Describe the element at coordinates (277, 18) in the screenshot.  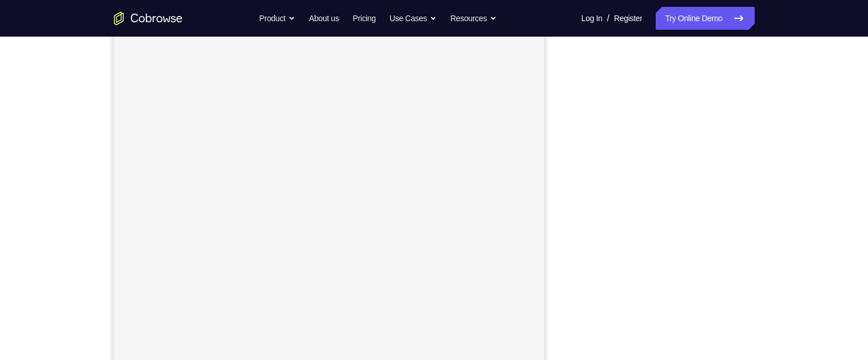
I see `button: Product` at that location.